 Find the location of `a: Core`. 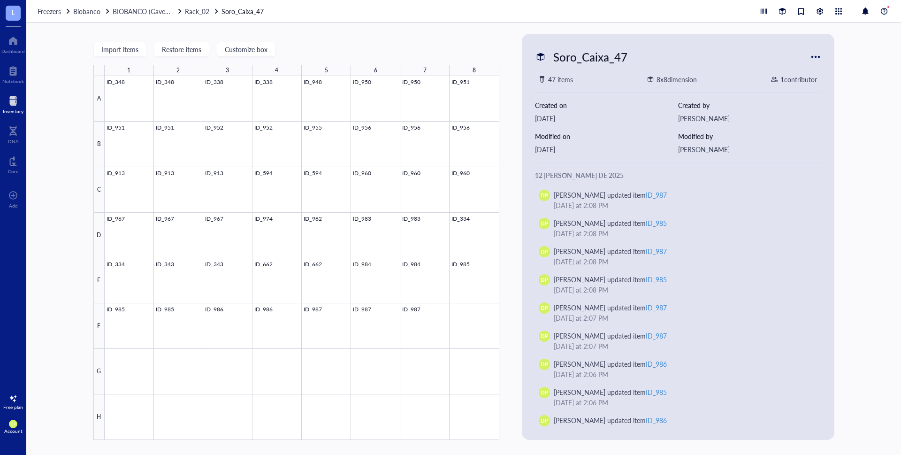

a: Core is located at coordinates (13, 164).